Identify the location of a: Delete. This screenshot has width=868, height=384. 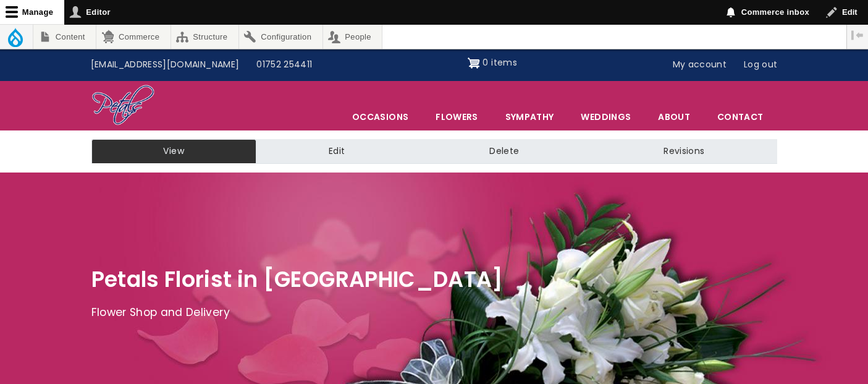
(505, 152).